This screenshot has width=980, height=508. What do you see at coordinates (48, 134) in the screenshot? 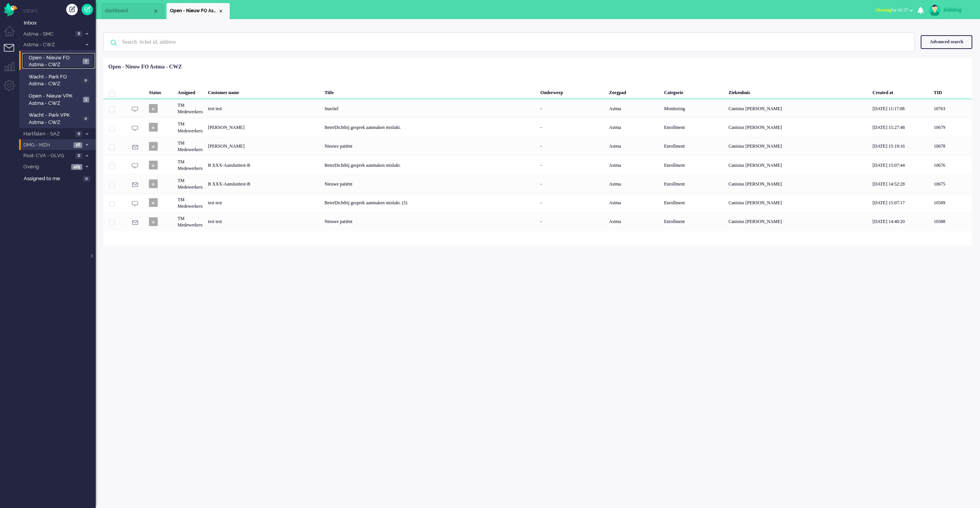
I see `span: Hartfalen - SAZ` at bounding box center [48, 134].